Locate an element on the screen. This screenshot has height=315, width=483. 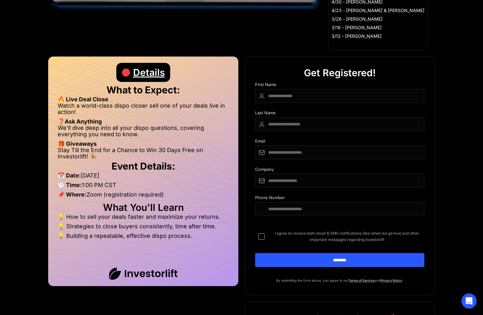
li: We’ll dive deep into all your dispo questions, covering everything you need to know. is located at coordinates (143, 133).